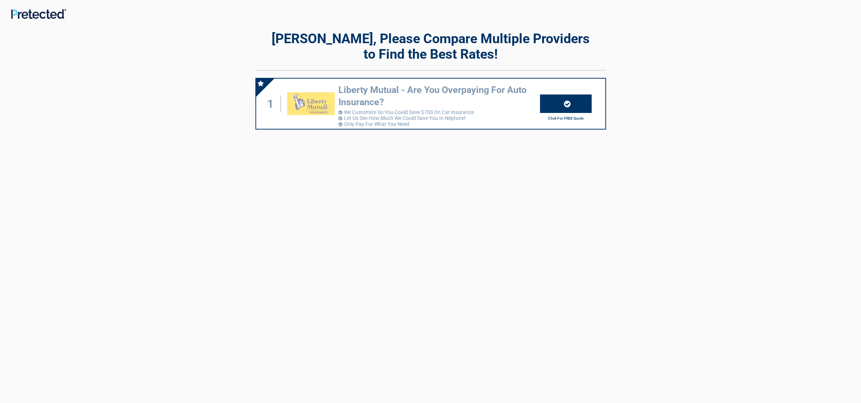 This screenshot has width=861, height=403. What do you see at coordinates (439, 118) in the screenshot?
I see `li: Let Us See How Much We Could Save You In Neptune!` at bounding box center [439, 118].